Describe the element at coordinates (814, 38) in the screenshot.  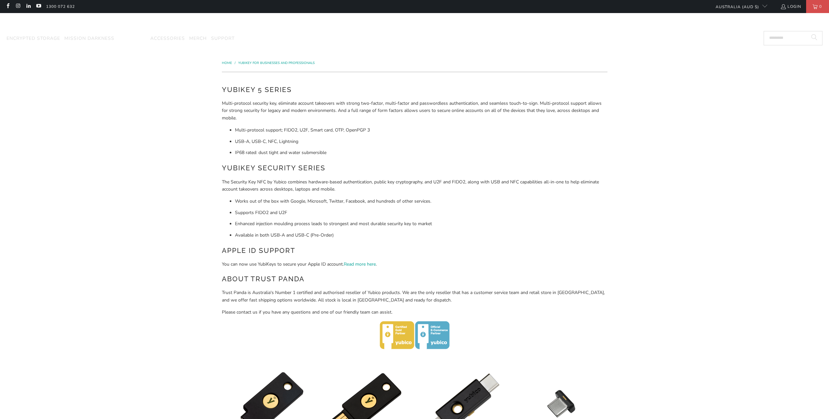
I see `button: Search` at that location.